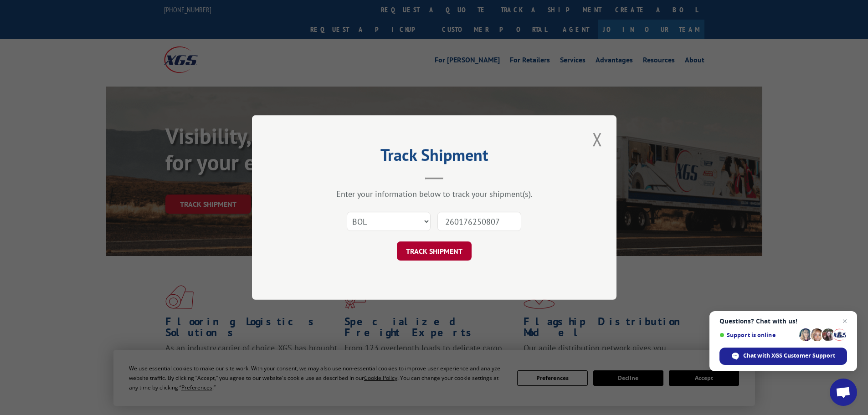 This screenshot has width=868, height=415. I want to click on div: Enter your information below to track your shipment(s)., so click(434, 194).